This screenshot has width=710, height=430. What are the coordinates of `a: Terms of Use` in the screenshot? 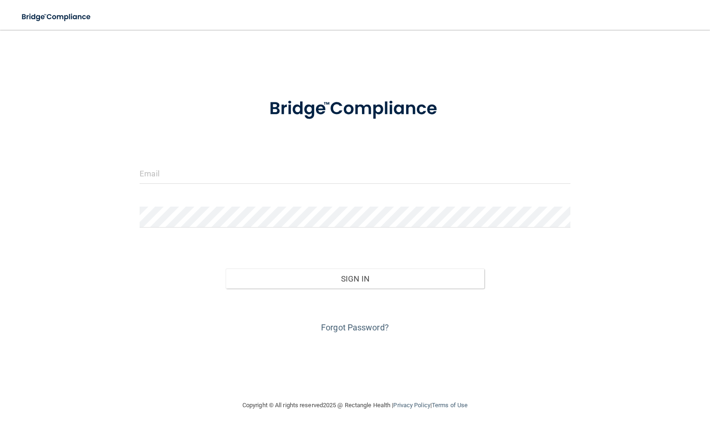 It's located at (449, 405).